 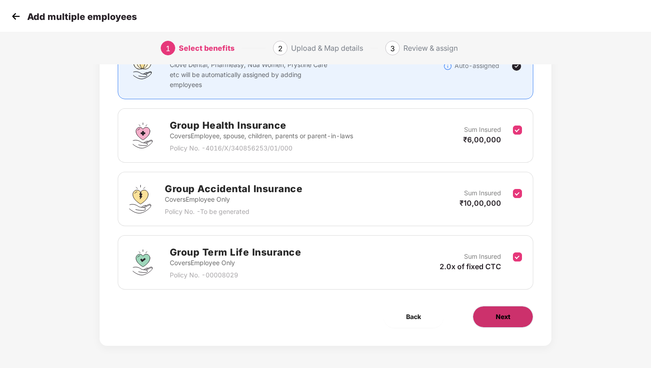 I want to click on h2: Group Health Insurance, so click(x=261, y=125).